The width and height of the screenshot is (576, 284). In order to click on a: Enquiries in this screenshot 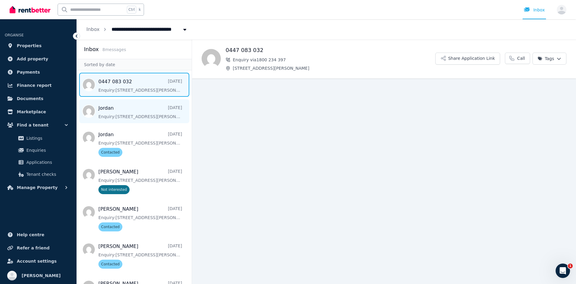, I will do `click(38, 150)`.